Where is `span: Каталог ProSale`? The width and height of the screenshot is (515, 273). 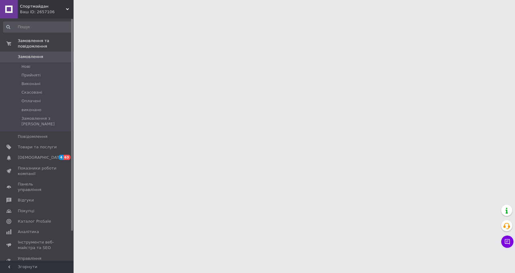 span: Каталог ProSale is located at coordinates (34, 221).